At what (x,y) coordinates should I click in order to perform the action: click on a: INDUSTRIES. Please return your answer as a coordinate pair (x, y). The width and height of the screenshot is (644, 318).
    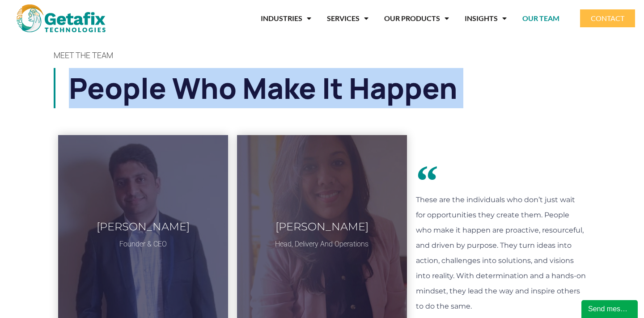
    Looking at the image, I should click on (286, 18).